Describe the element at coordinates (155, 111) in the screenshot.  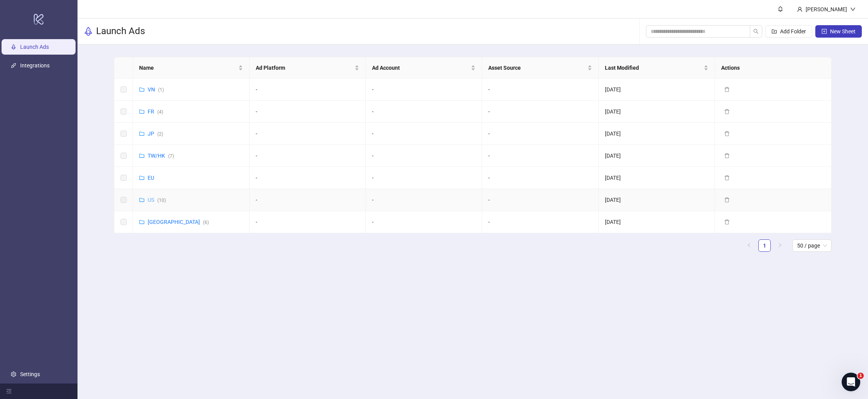
I see `a: FR(4)` at that location.